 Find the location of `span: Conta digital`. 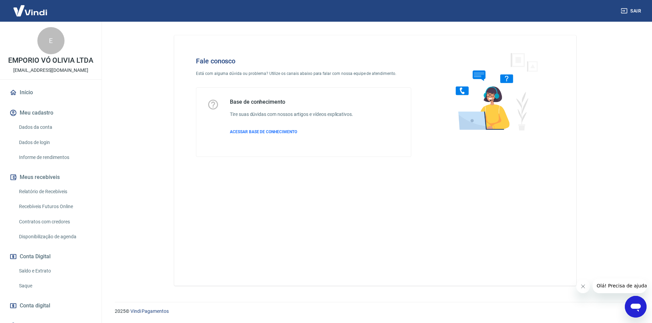

span: Conta digital is located at coordinates (35, 306).